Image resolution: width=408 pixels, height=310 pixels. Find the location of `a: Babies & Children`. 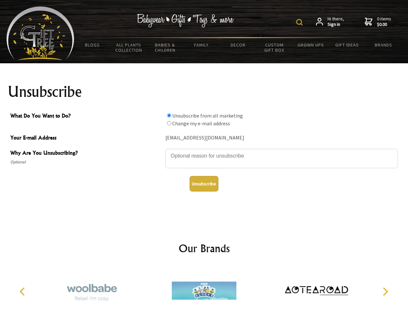

a: Babies & Children is located at coordinates (165, 47).